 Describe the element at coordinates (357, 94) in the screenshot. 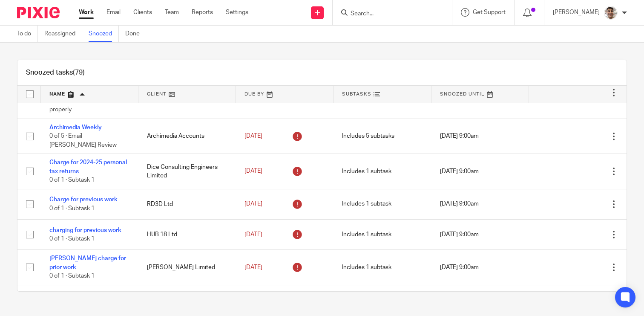

I see `span: Subtasks` at that location.